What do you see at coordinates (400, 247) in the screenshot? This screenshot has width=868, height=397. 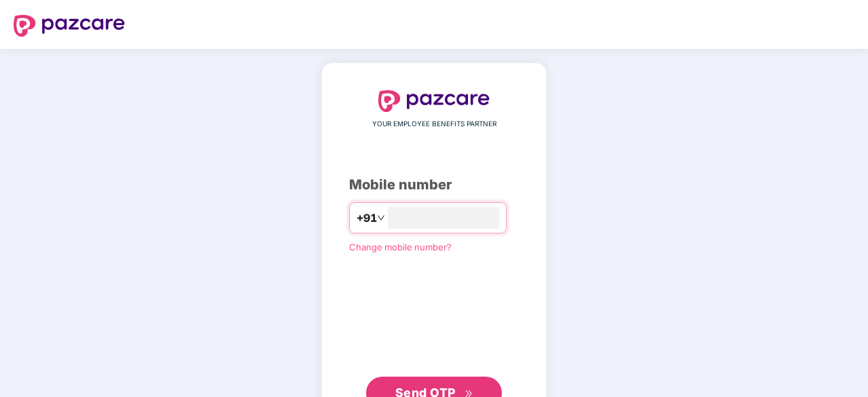 I see `span: Change mobile number?` at bounding box center [400, 247].